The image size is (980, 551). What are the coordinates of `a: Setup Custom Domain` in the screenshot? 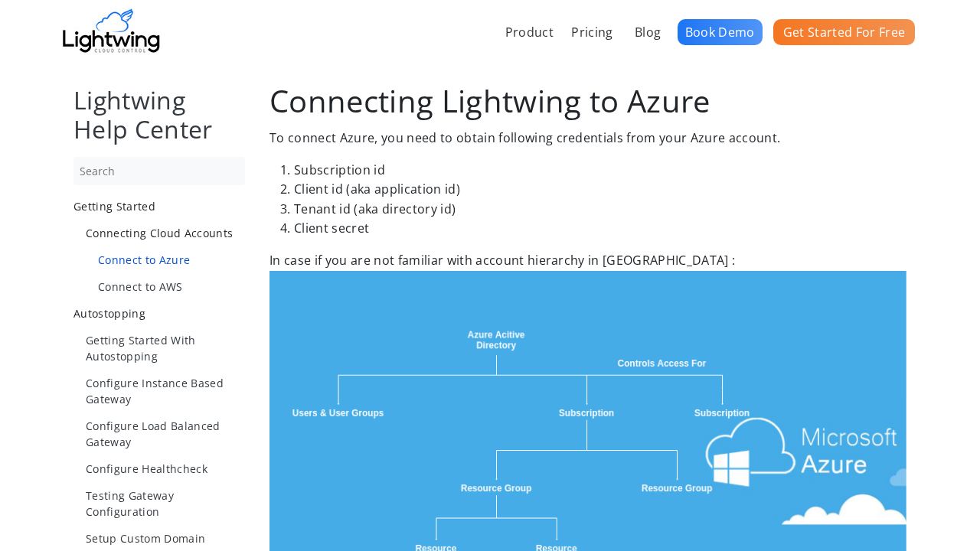 It's located at (166, 538).